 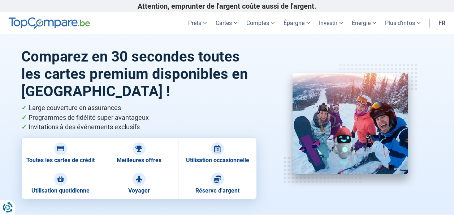 I want to click on img: Utilisation occasionnelle, so click(x=218, y=149).